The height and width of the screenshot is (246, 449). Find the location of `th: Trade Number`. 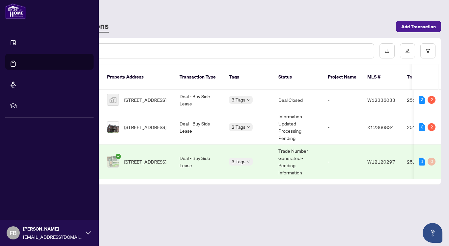

th: Trade Number is located at coordinates (424, 77).